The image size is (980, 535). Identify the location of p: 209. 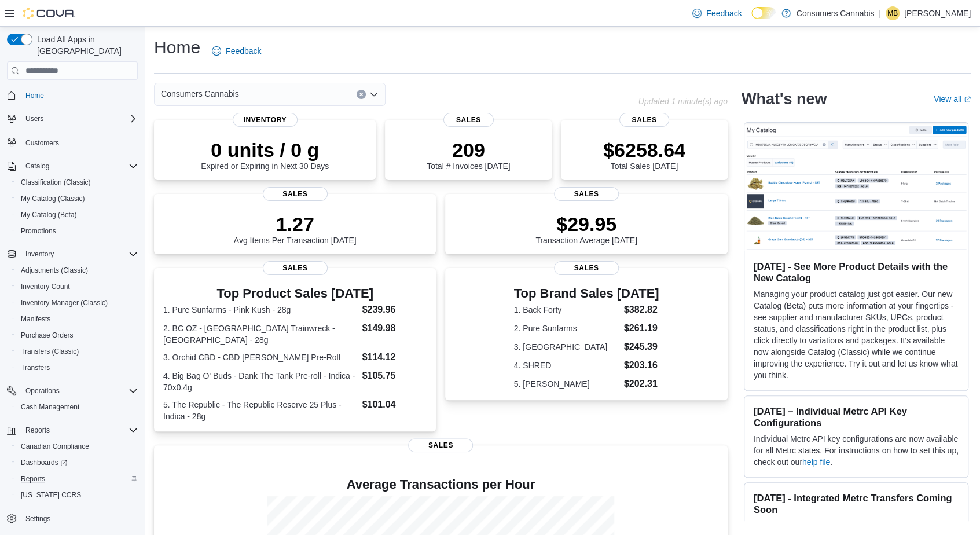
(468, 150).